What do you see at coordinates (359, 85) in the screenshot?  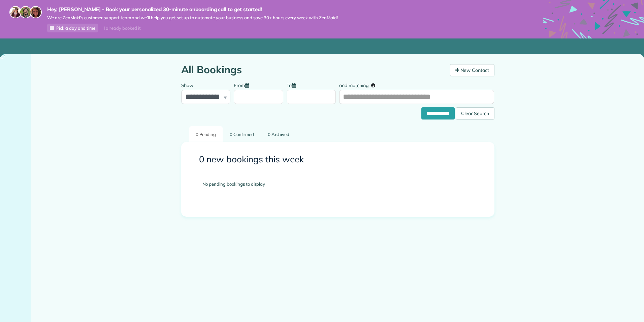 I see `label: and matching` at bounding box center [359, 85].